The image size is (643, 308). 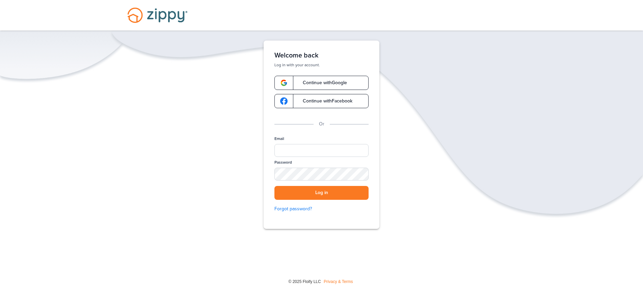 What do you see at coordinates (321, 101) in the screenshot?
I see `a: google-logoContinue withFacebook` at bounding box center [321, 101].